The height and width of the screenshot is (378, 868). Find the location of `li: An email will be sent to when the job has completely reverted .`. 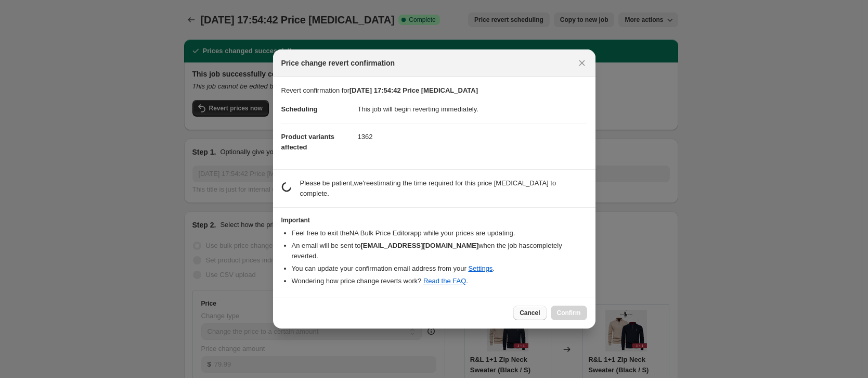

li: An email will be sent to when the job has completely reverted . is located at coordinates (439, 251).